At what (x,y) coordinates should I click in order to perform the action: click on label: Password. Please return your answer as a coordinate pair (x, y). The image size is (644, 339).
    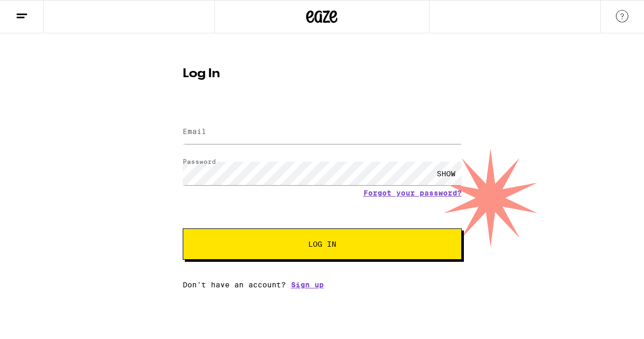
    Looking at the image, I should click on (200, 161).